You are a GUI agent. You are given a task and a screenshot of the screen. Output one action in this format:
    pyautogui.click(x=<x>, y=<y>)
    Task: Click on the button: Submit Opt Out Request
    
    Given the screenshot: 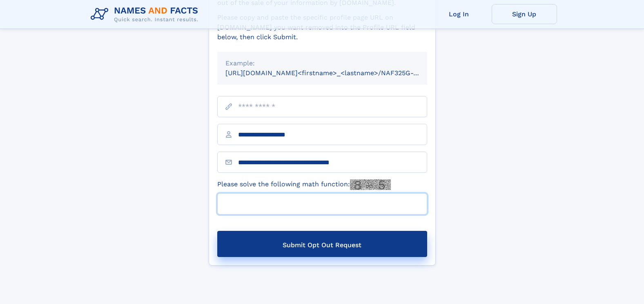 What is the action you would take?
    pyautogui.click(x=322, y=244)
    